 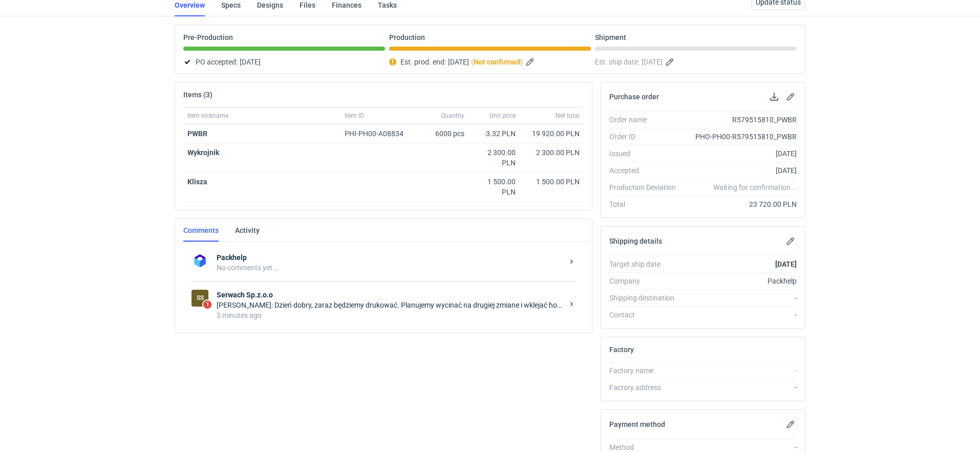 What do you see at coordinates (647, 137) in the screenshot?
I see `div: Order ID` at bounding box center [647, 137].